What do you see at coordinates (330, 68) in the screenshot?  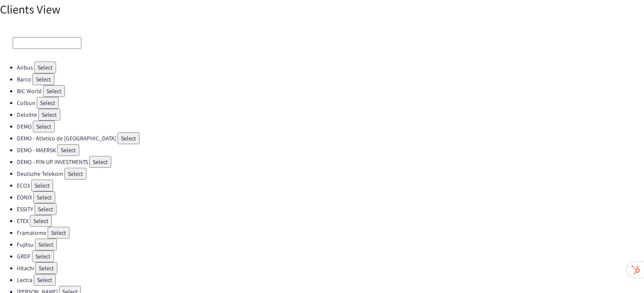 I see `li: Airbus` at bounding box center [330, 68].